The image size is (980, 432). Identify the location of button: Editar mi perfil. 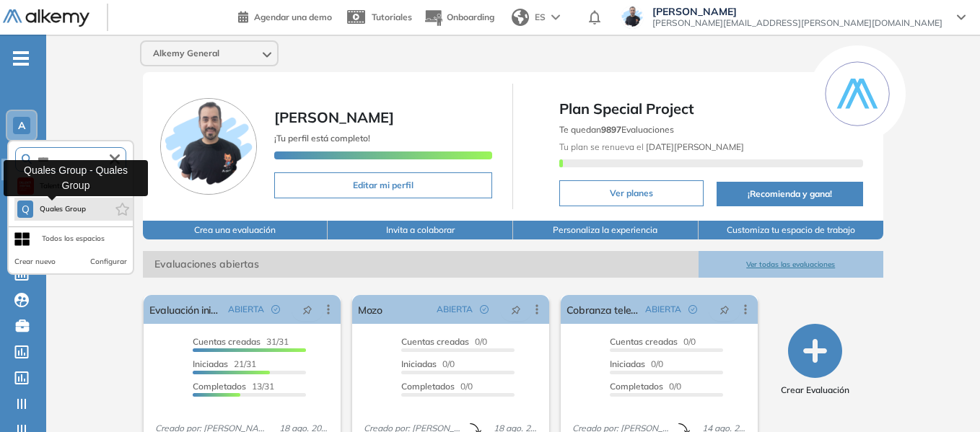
(383, 185).